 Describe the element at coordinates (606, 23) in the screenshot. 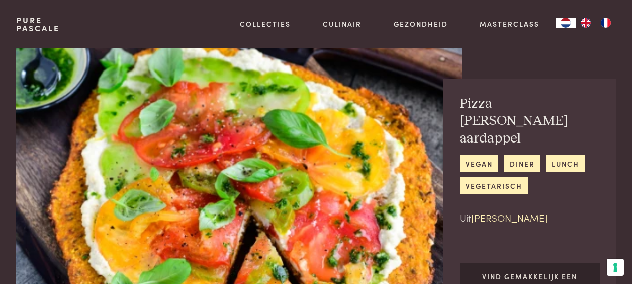

I see `a: FR` at that location.